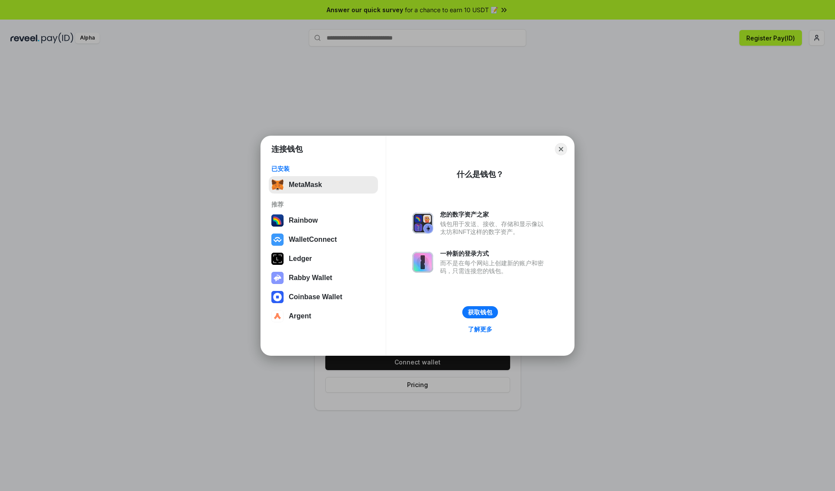  Describe the element at coordinates (300, 316) in the screenshot. I see `div: Argent` at that location.